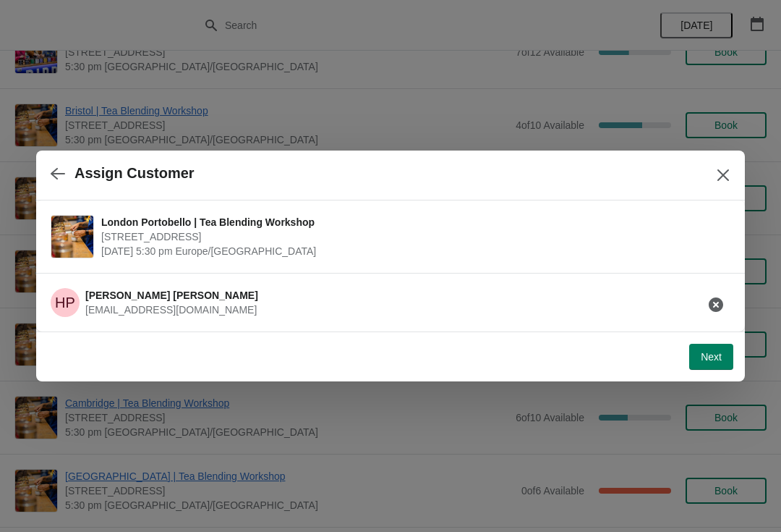  I want to click on img: London Portobello | Tea Blending Workshop | 158 Portobello Rd, London W11 2EB, UK | September 14 ..., so click(72, 236).